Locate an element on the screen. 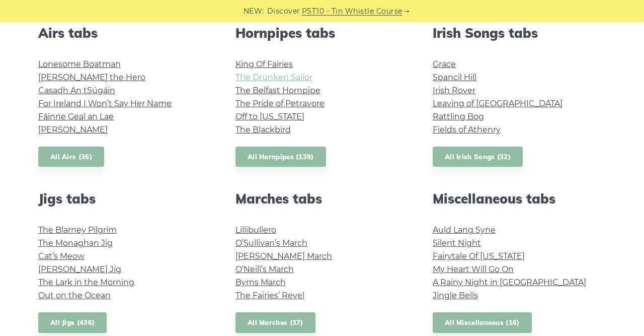  a: The Fairies’ Revel is located at coordinates (270, 295).